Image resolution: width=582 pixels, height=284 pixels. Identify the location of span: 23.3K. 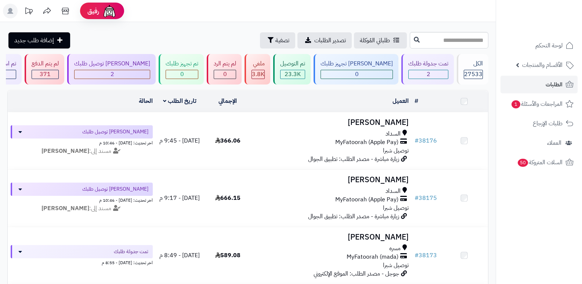
(293, 74).